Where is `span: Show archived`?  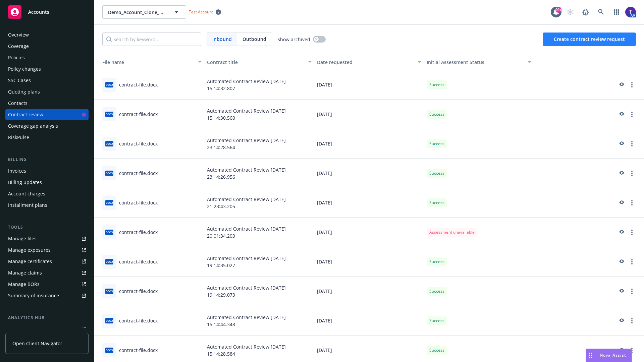 span: Show archived is located at coordinates (293, 39).